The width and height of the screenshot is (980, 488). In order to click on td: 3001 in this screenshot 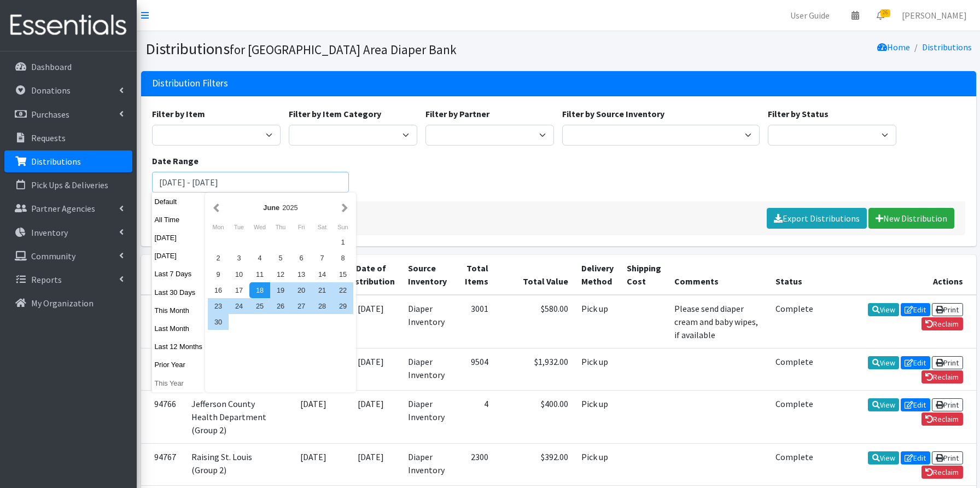, I will do `click(474, 321)`.